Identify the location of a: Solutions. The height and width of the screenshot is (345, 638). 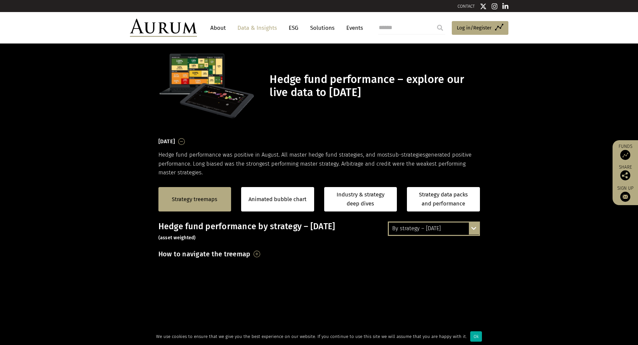
(322, 28).